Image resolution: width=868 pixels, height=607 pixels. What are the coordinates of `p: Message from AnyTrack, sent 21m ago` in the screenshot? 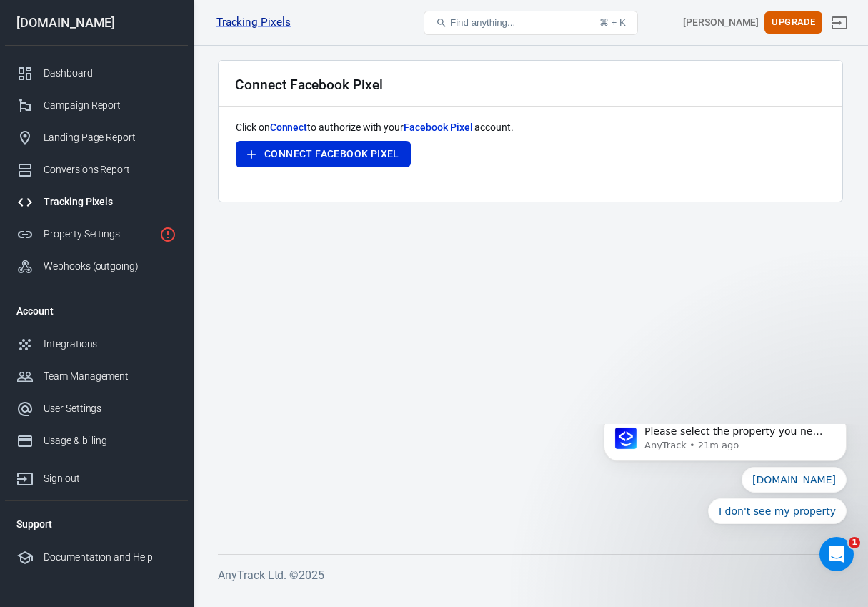 It's located at (155, 21).